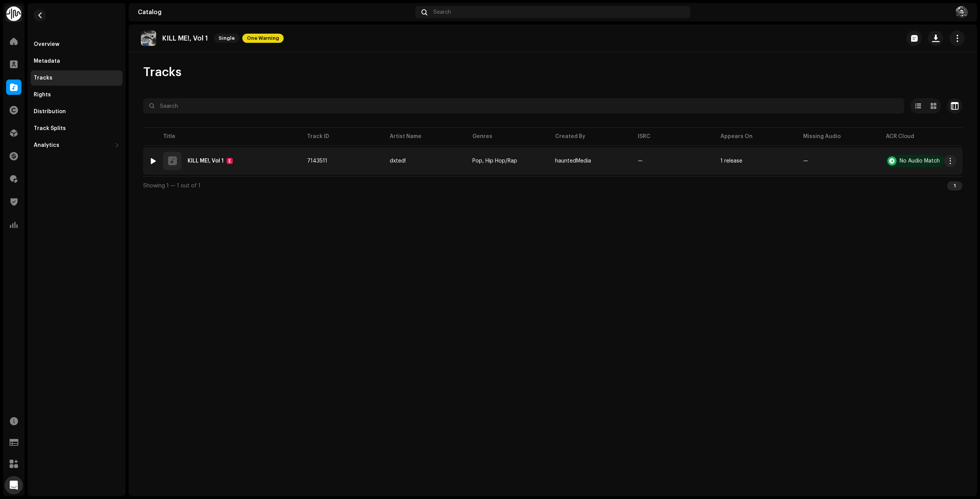 This screenshot has width=980, height=499. I want to click on span: Single, so click(227, 39).